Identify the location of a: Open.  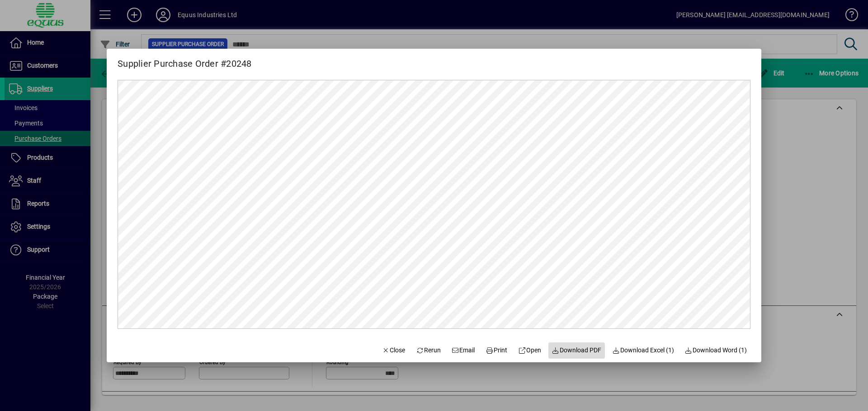
(529, 351).